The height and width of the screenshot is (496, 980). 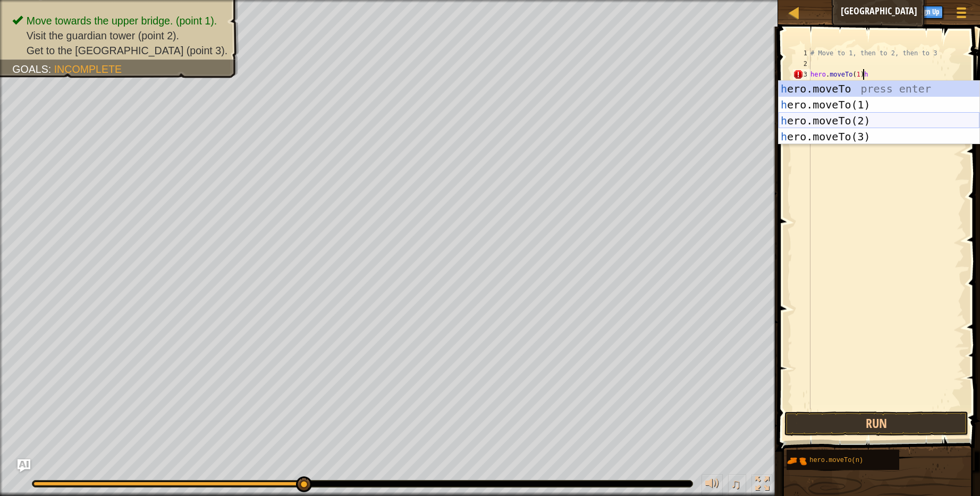 What do you see at coordinates (802, 74) in the screenshot?
I see `div: 3` at bounding box center [802, 74].